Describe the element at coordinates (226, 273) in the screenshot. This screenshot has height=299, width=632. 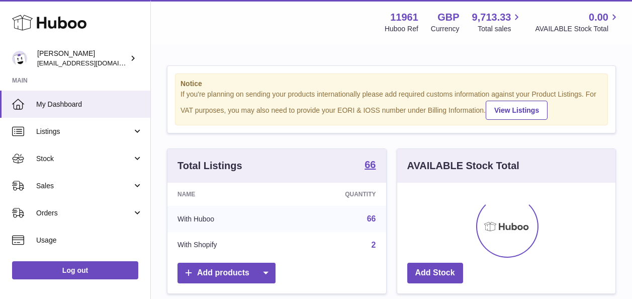
I see `a: Add products` at that location.